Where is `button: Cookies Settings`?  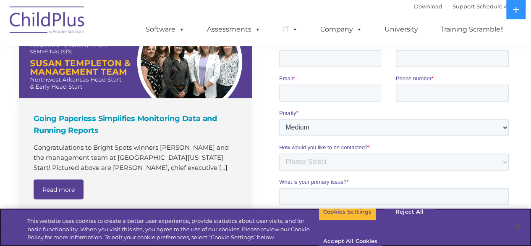
button: Cookies Settings is located at coordinates (347, 212).